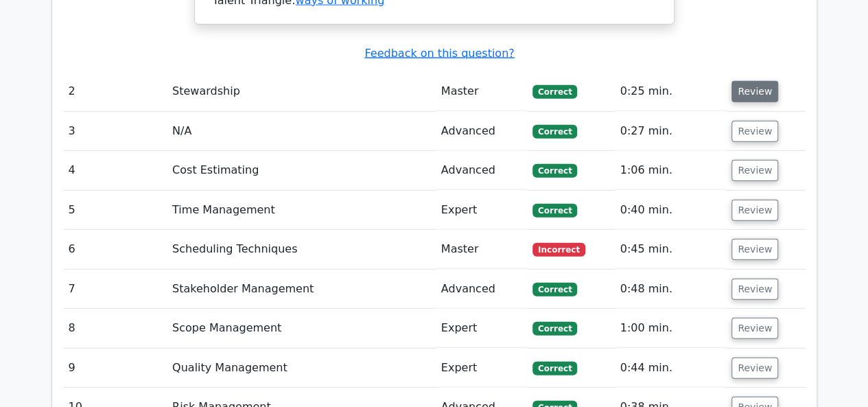  I want to click on td: Stewardship, so click(301, 91).